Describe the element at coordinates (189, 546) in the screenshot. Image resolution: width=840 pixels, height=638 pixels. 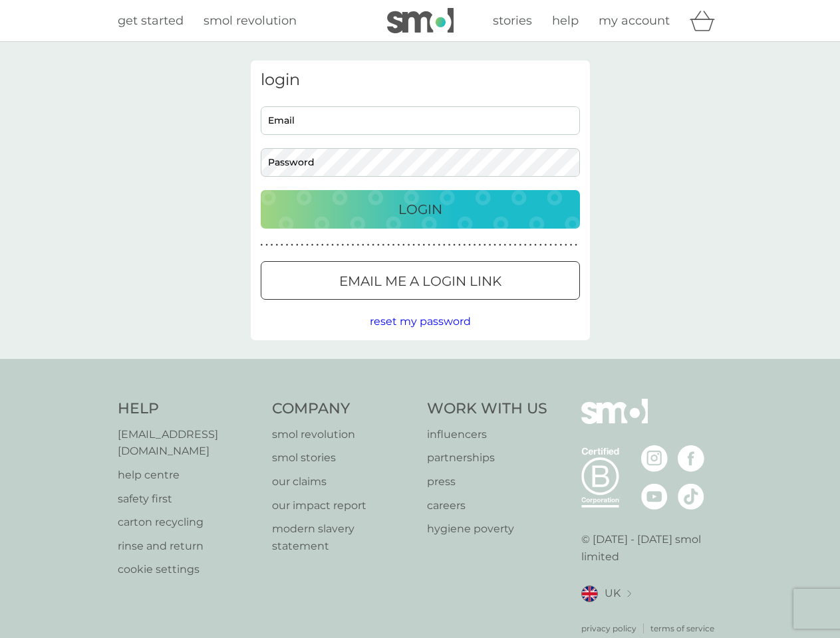
I see `a: rinse and return` at that location.